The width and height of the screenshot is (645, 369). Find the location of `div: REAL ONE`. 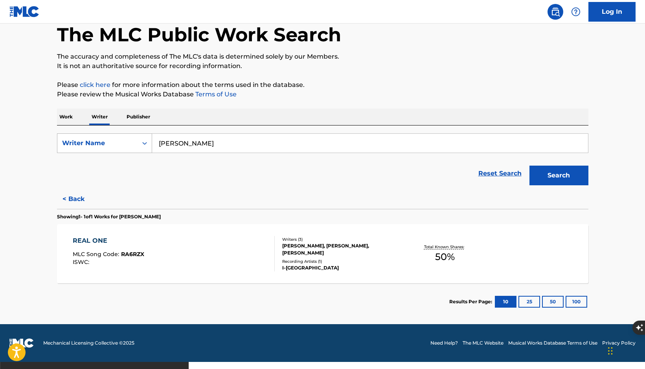

div: REAL ONE is located at coordinates (108, 240).